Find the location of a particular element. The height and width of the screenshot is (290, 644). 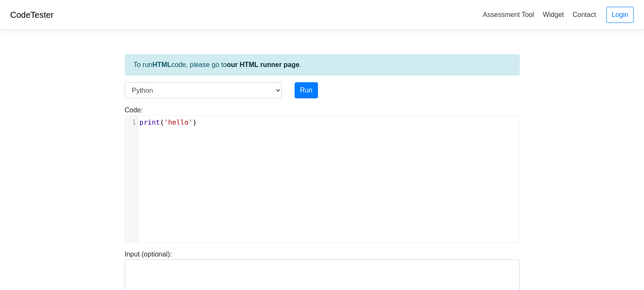

button: Run is located at coordinates (306, 91).